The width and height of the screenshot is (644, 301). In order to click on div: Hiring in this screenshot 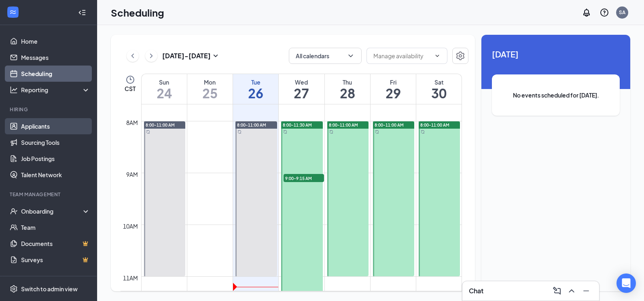, I will do `click(49, 109)`.